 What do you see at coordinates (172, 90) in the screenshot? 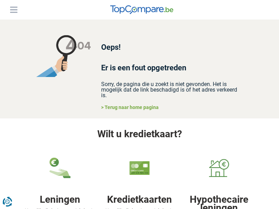
I see `h3: Sorry, de pagina die u zoekt is niet gevonden. Het is mogelijk dat de link beschadigd is of het a...` at bounding box center [172, 90].